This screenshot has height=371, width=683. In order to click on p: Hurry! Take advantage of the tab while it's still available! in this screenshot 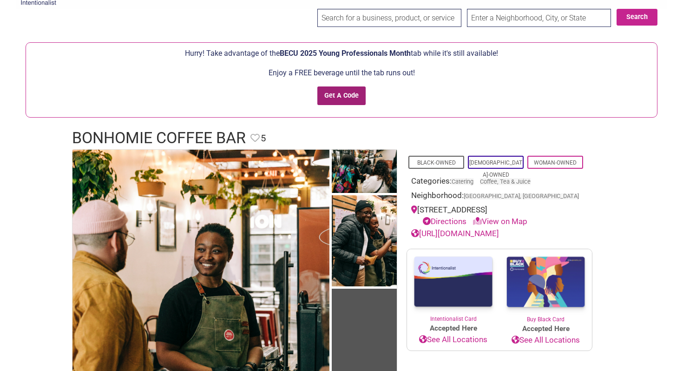, I will do `click(342, 53)`.